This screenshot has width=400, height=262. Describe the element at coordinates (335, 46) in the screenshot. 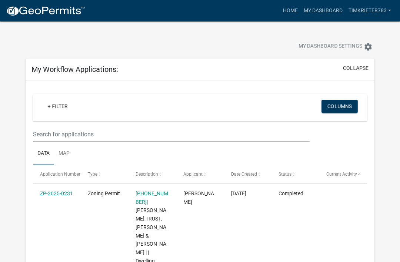

I see `button: My Dashboard Settingssettings` at that location.